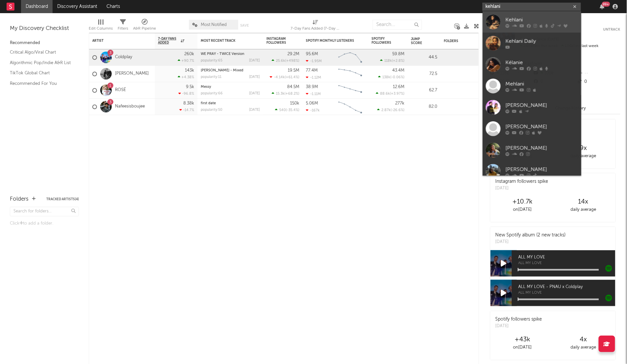  What do you see at coordinates (117, 41) in the screenshot?
I see `div: Artist` at bounding box center [117, 41].